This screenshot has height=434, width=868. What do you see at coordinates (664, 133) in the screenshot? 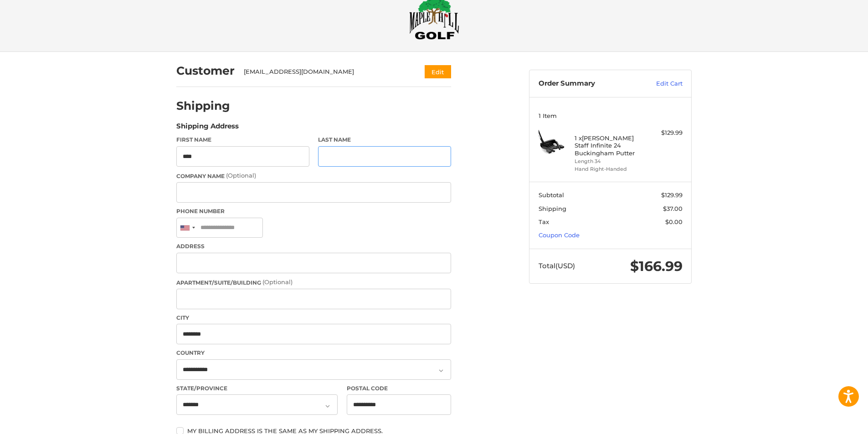
I see `div: $129.99` at bounding box center [664, 133].